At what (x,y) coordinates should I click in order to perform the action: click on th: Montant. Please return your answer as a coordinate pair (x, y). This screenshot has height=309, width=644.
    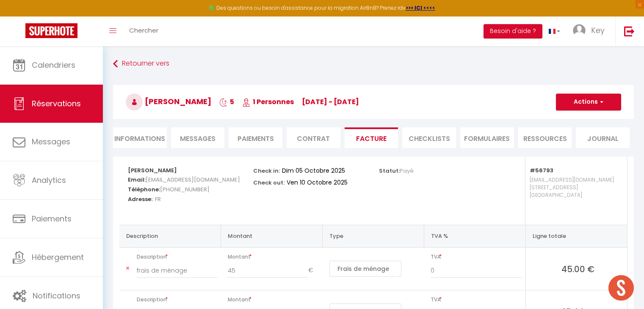
    Looking at the image, I should click on (272, 236).